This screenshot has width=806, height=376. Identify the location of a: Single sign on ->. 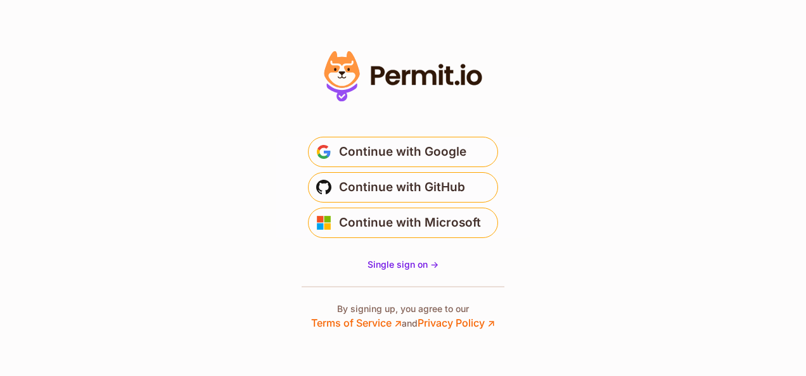
(403, 265).